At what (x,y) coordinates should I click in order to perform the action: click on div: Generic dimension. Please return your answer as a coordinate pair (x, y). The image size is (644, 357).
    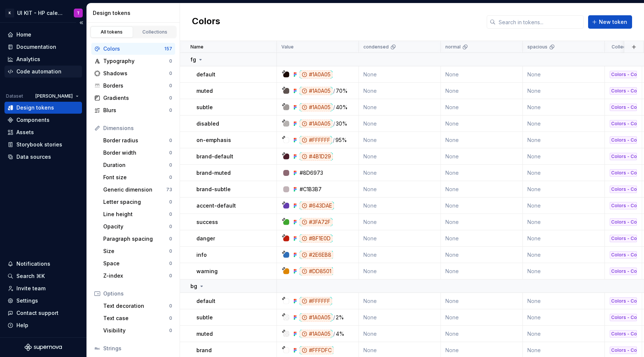
    Looking at the image, I should click on (134, 190).